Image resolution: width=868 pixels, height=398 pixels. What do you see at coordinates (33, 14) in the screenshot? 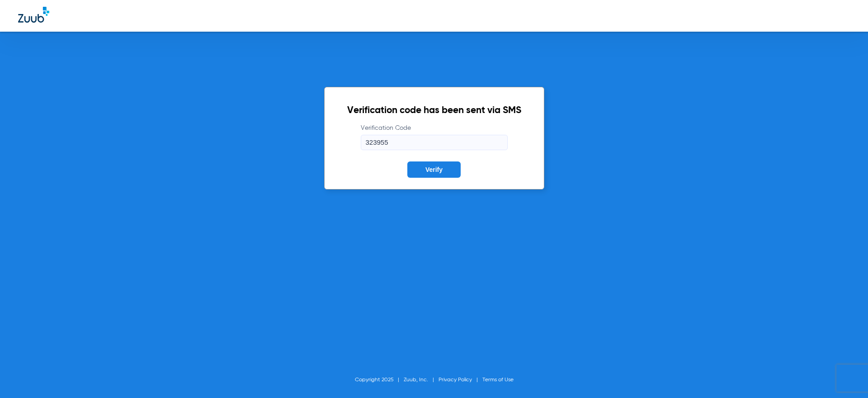
I see `img: Zuub Logo` at bounding box center [33, 14].